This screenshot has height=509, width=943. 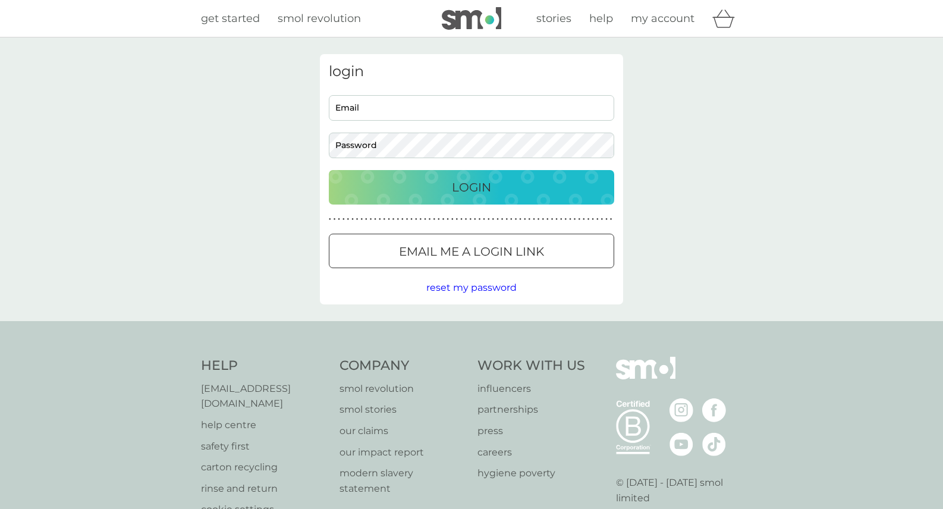 I want to click on h4: Company, so click(x=402, y=366).